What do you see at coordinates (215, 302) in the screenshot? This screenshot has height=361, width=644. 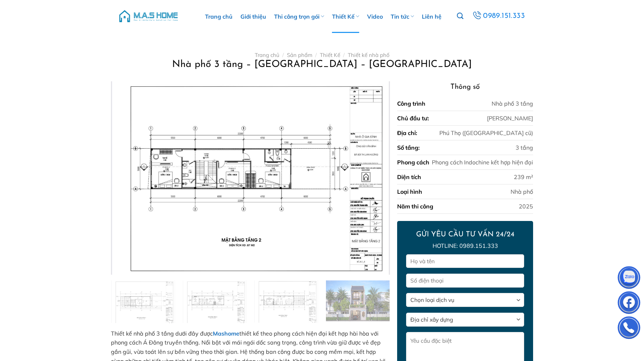 I see `img: Nhà phố 3 tầng - Anh Bình - Hoà Bình 10` at bounding box center [215, 302].